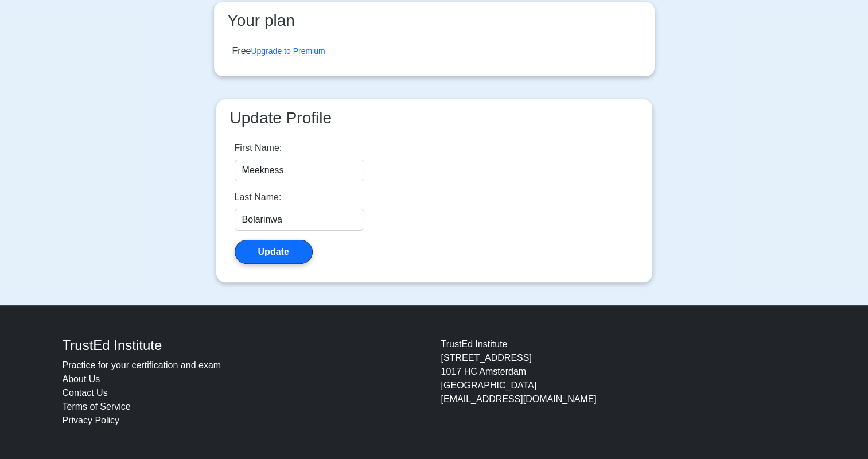  I want to click on a: Privacy Policy, so click(91, 420).